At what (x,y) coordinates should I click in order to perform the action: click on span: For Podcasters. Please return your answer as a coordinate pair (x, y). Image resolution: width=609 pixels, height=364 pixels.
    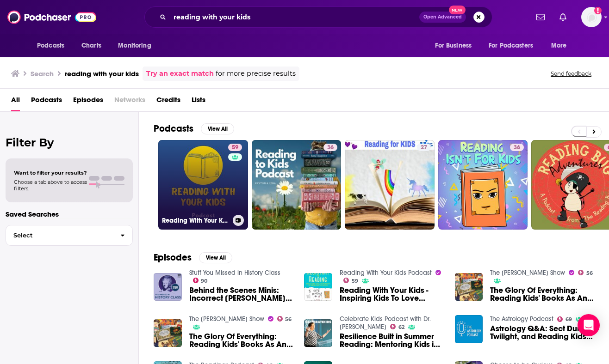
    Looking at the image, I should click on (511, 46).